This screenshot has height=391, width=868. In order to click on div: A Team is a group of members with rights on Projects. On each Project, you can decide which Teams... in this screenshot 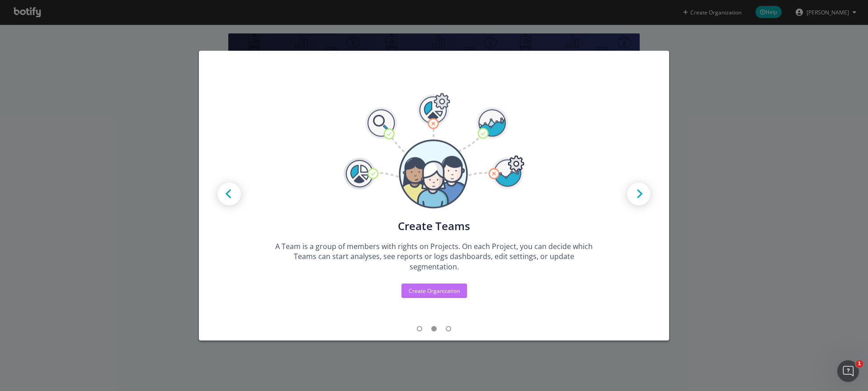, I will do `click(434, 257)`.